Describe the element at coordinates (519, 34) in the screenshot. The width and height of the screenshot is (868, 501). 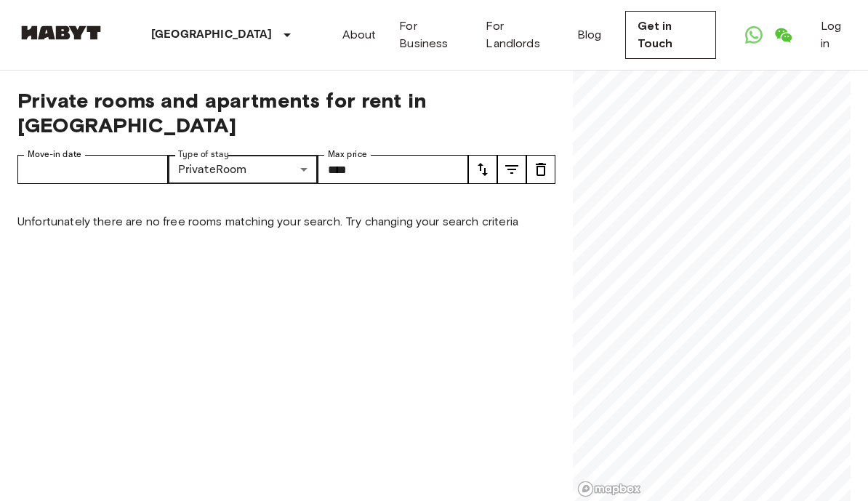
I see `a: For Landlords` at that location.